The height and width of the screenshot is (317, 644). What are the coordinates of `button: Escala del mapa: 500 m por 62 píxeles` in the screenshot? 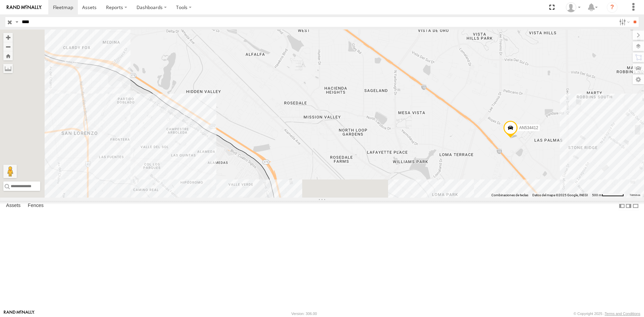 It's located at (608, 195).